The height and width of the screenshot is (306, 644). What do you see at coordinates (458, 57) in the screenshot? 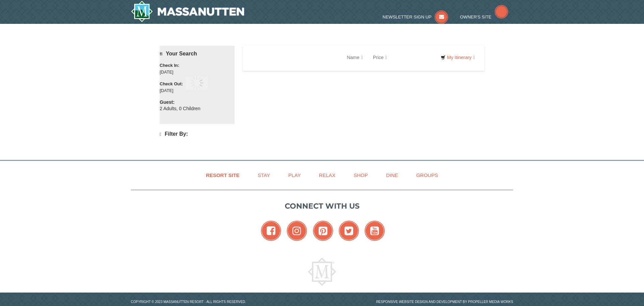
I see `a: My Itinerary` at bounding box center [458, 57].